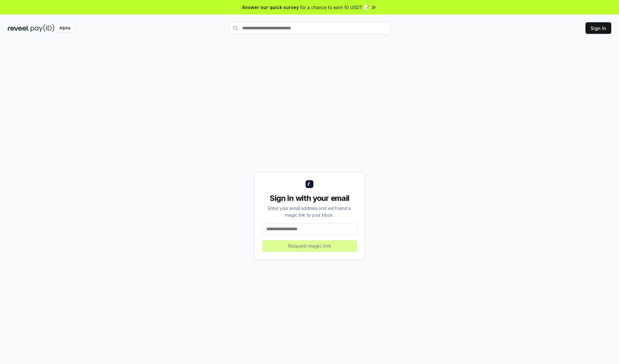 This screenshot has width=619, height=364. I want to click on span: for a chance to earn 10 USDT 📝, so click(334, 7).